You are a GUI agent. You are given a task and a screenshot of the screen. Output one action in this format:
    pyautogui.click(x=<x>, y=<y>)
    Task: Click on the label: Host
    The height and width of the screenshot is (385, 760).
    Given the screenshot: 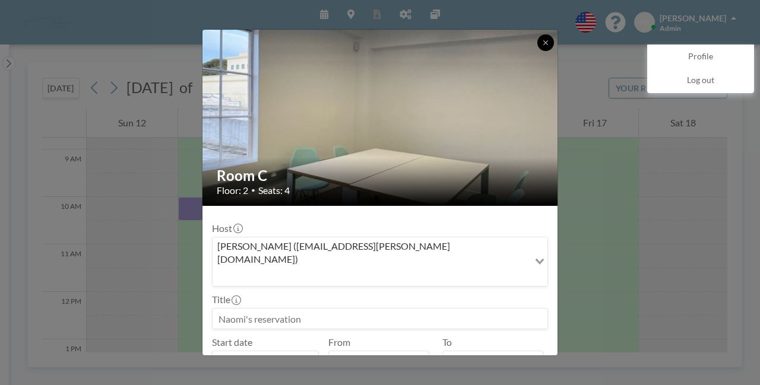 What is the action you would take?
    pyautogui.click(x=227, y=229)
    